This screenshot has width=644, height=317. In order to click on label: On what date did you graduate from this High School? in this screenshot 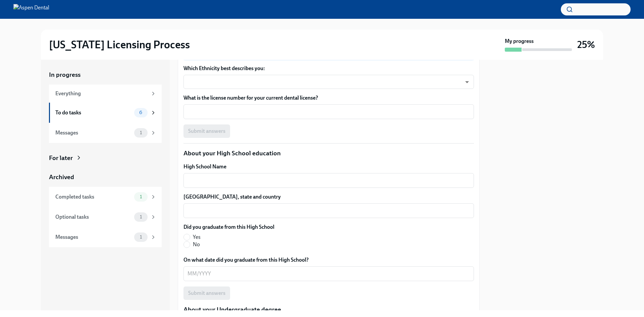, I will do `click(328, 259)`.